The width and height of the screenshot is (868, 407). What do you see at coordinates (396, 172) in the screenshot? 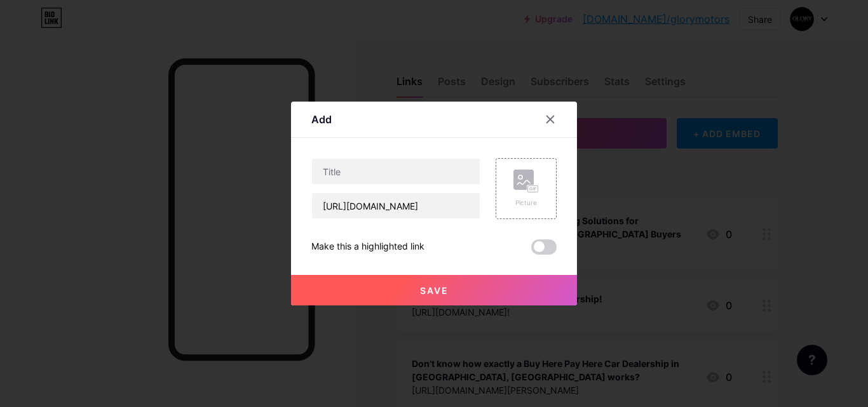
I see `input: Title` at bounding box center [396, 172].